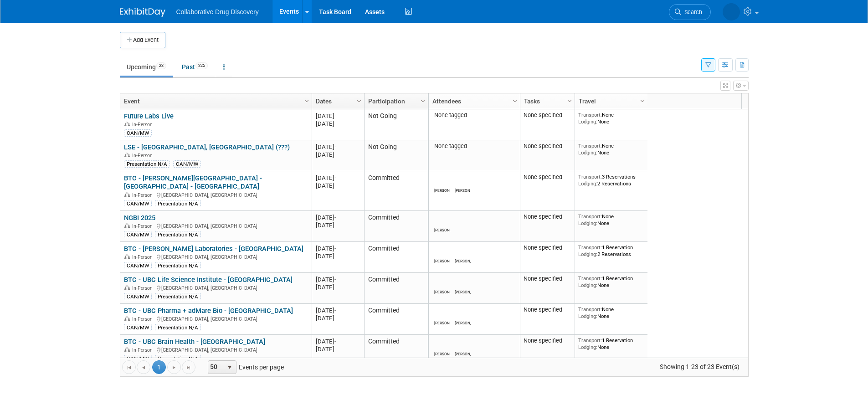  Describe the element at coordinates (611, 343) in the screenshot. I see `div: 1 Reservation None` at that location.